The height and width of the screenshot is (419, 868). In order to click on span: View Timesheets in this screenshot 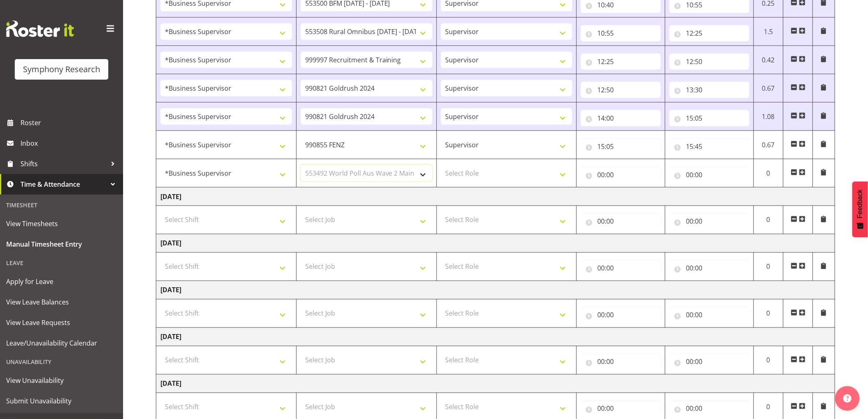, I will do `click(61, 223)`.